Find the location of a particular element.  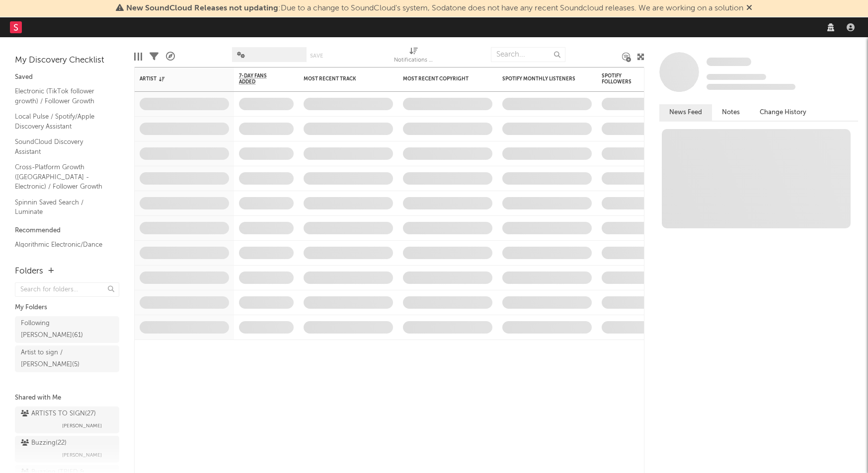

button: Change History is located at coordinates (783, 112).